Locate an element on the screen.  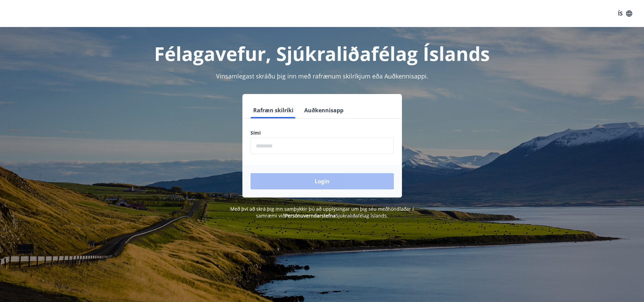
a: Persónuverndarstefna is located at coordinates (310, 216).